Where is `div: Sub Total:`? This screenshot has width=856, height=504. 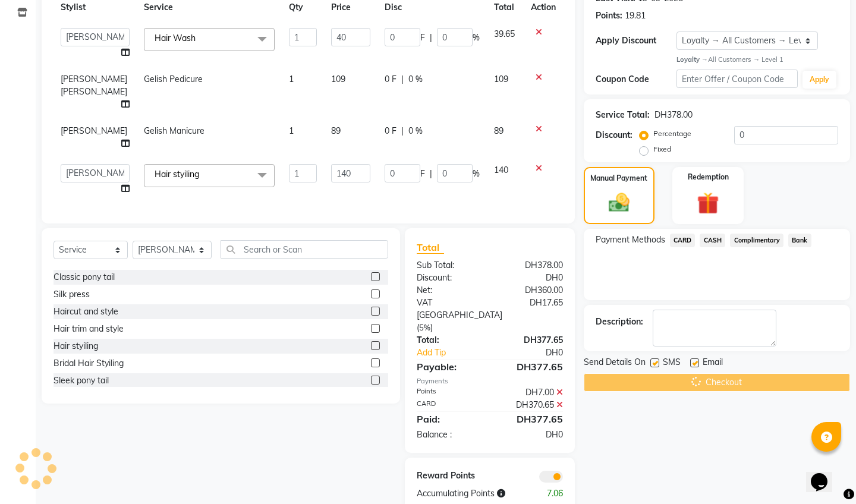
div: Sub Total: is located at coordinates (448, 265).